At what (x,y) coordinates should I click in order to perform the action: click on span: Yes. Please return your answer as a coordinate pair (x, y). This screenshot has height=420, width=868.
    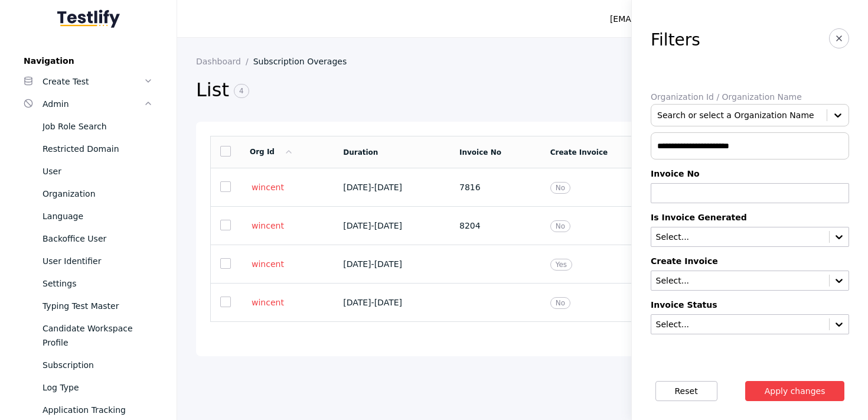
    Looking at the image, I should click on (561, 265).